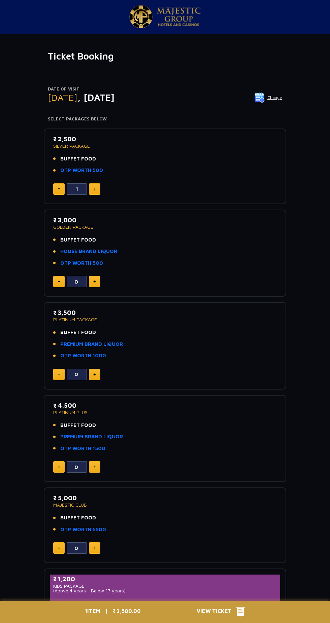 The image size is (330, 623). Describe the element at coordinates (127, 611) in the screenshot. I see `span: ₹ 2,500.00` at that location.